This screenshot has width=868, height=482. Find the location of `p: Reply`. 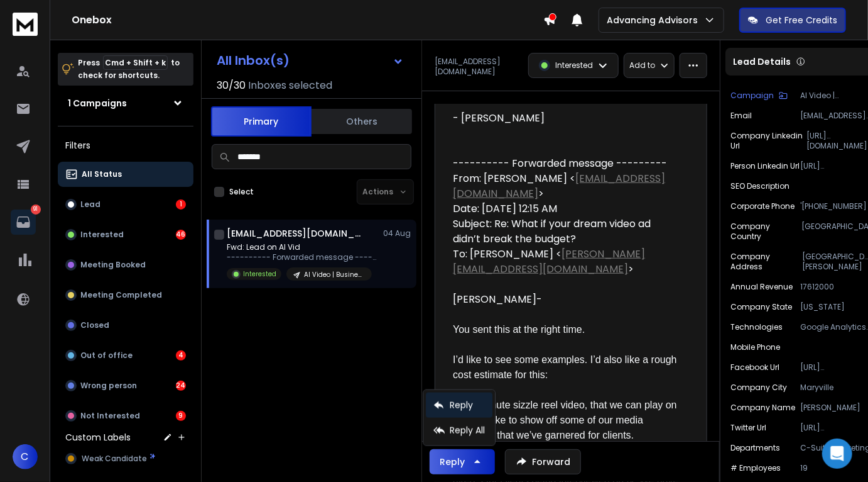

p: Reply is located at coordinates (461, 405).